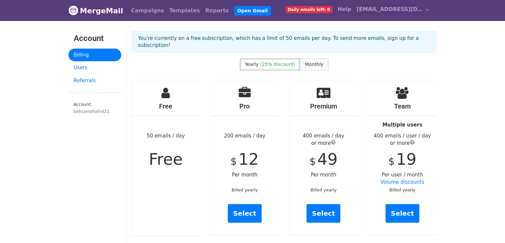 Image resolution: width=505 pixels, height=243 pixels. Describe the element at coordinates (403, 182) in the screenshot. I see `a: Volume discounts` at that location.